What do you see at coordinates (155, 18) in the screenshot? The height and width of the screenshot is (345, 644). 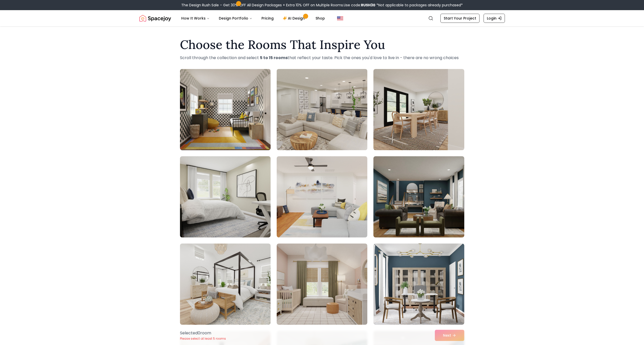 I see `a: Spacejoy` at bounding box center [155, 18].